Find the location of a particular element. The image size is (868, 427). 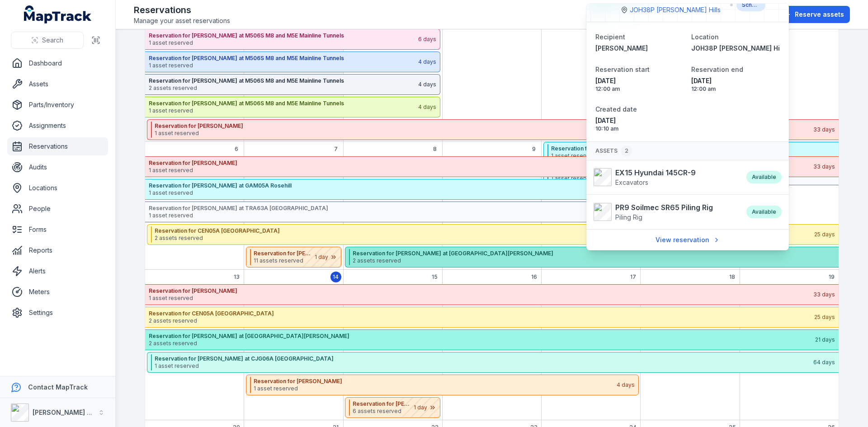

a: View reservation is located at coordinates (687, 240).